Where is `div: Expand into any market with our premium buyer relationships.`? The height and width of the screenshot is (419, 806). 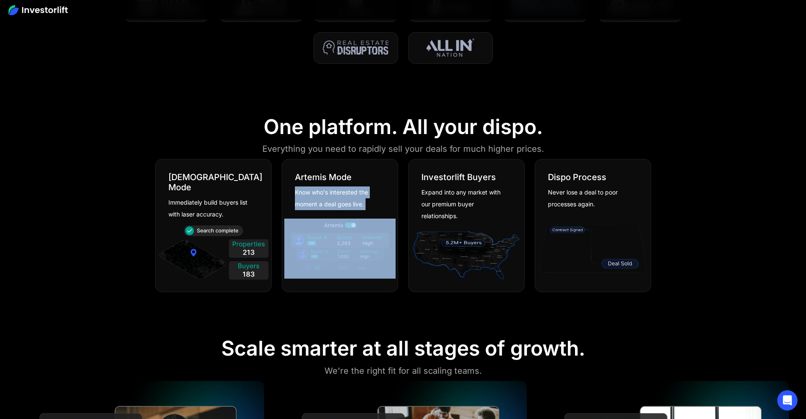
div: Expand into any market with our premium buyer relationships. is located at coordinates (463, 204).